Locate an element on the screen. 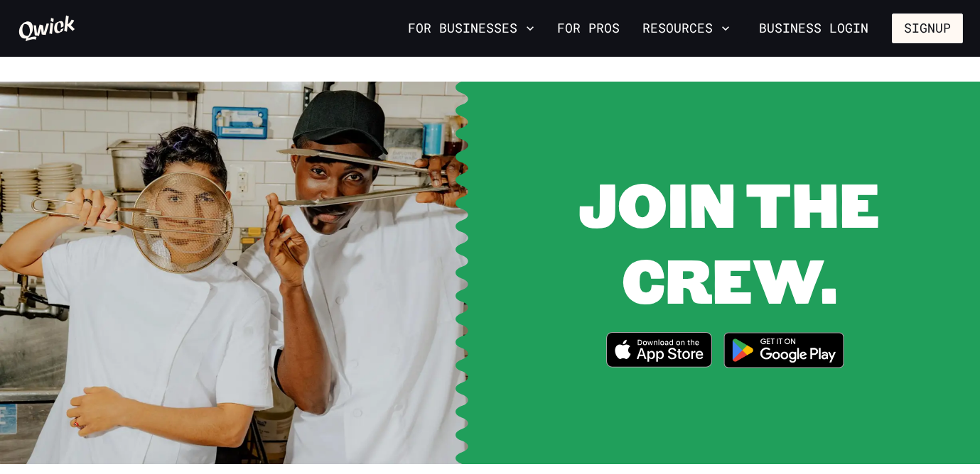 The height and width of the screenshot is (474, 980). button: Resources is located at coordinates (686, 28).